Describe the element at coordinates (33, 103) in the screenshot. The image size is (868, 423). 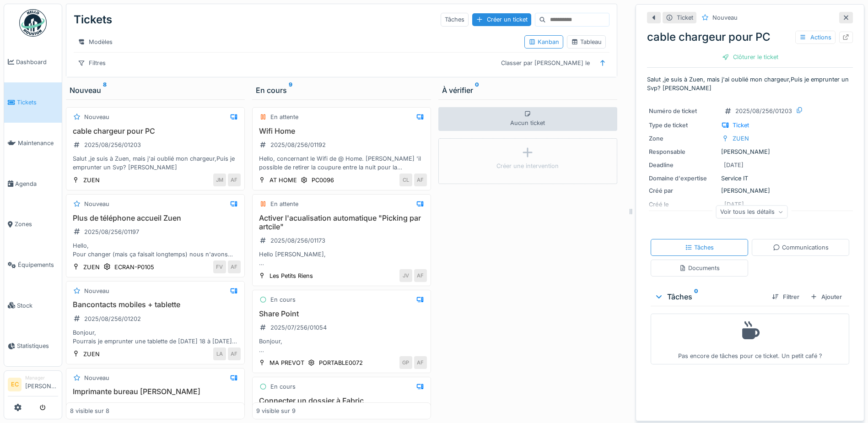
I see `a: Tickets` at that location.